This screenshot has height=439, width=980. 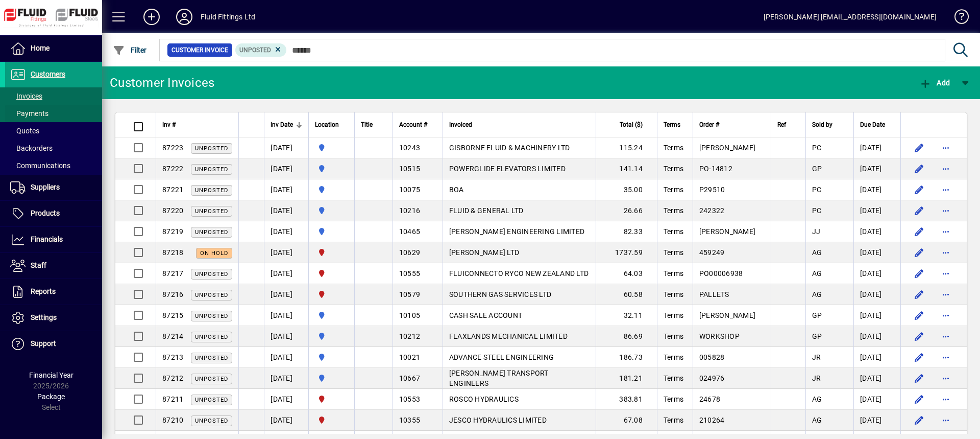 What do you see at coordinates (627, 125) in the screenshot?
I see `div: Total ($)` at bounding box center [627, 125].